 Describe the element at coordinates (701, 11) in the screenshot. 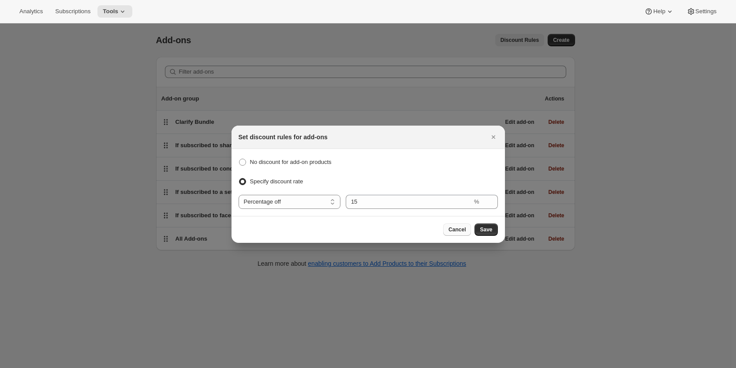

I see `button: Settings` at that location.